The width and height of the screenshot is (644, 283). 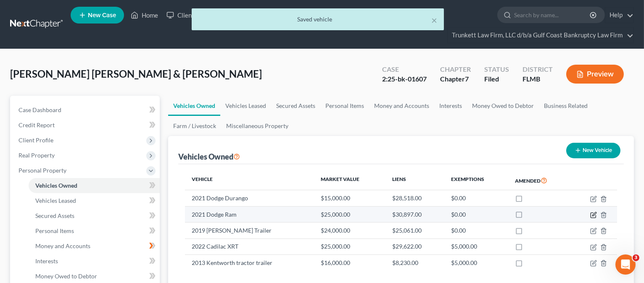 What do you see at coordinates (619, 15) in the screenshot?
I see `a: Help` at bounding box center [619, 15].